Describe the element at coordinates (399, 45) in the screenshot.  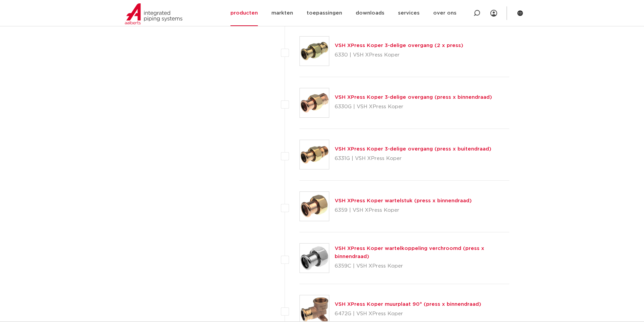
I see `a: VSH XPress Koper 3-delige overgang (2 x press)` at that location.